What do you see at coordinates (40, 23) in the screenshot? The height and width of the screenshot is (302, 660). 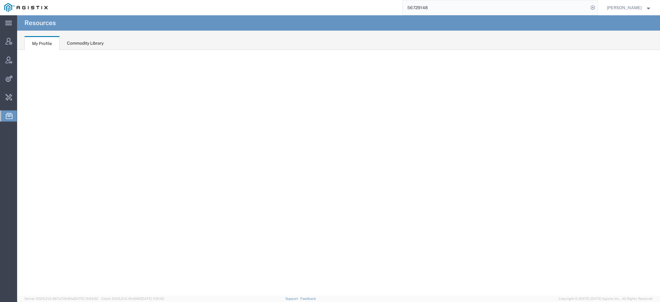 I see `h4: Resources` at bounding box center [40, 23].